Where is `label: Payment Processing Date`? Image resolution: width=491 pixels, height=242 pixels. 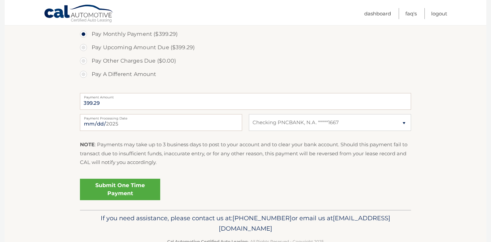 label: Payment Processing Date is located at coordinates (161, 117).